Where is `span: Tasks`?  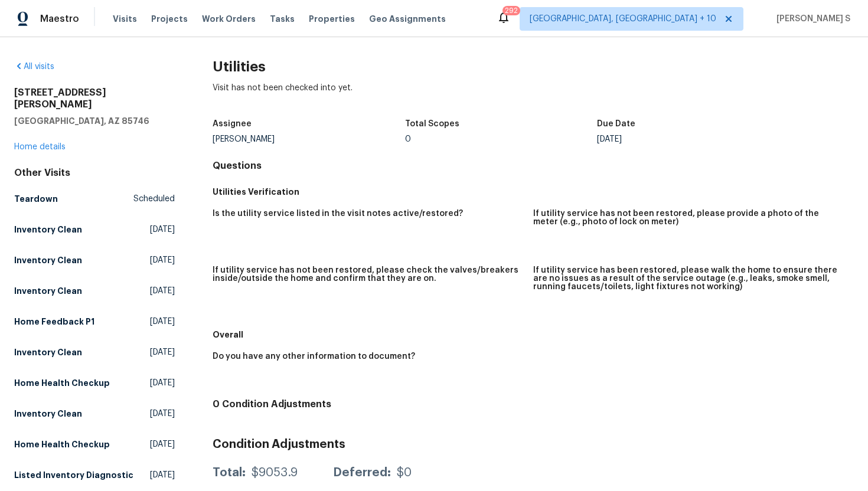 span: Tasks is located at coordinates (282, 19).